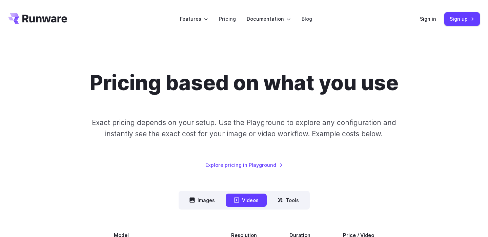  I want to click on a: Explore pricing in Playground, so click(244, 165).